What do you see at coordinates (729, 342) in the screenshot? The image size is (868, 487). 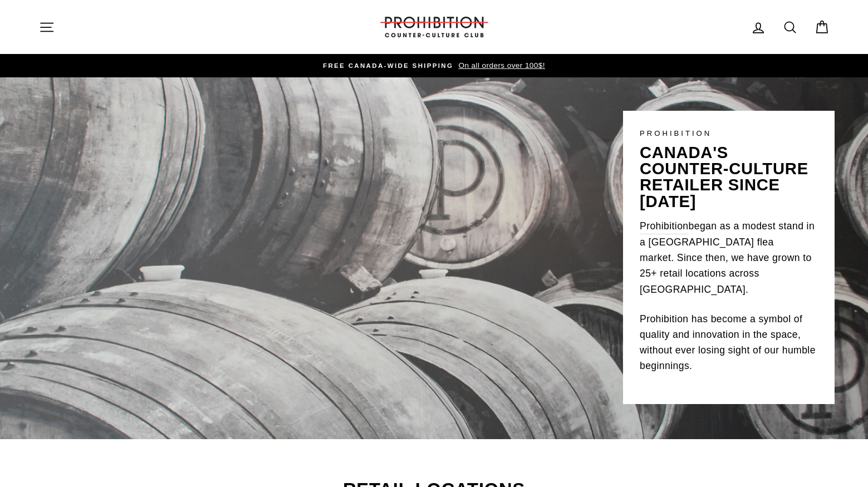 I see `p: Prohibition has become a symbol of quality and innovation in the space, without ever losing sight...` at bounding box center [729, 342].